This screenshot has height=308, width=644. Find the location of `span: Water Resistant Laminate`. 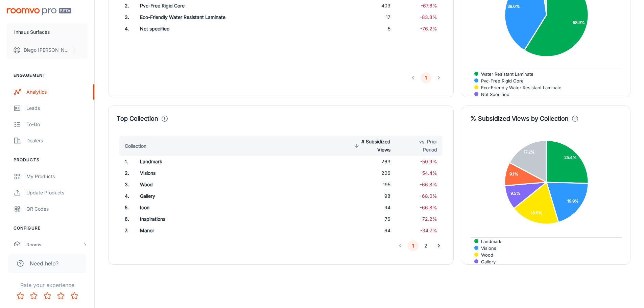

span: Water Resistant Laminate is located at coordinates (505, 74).